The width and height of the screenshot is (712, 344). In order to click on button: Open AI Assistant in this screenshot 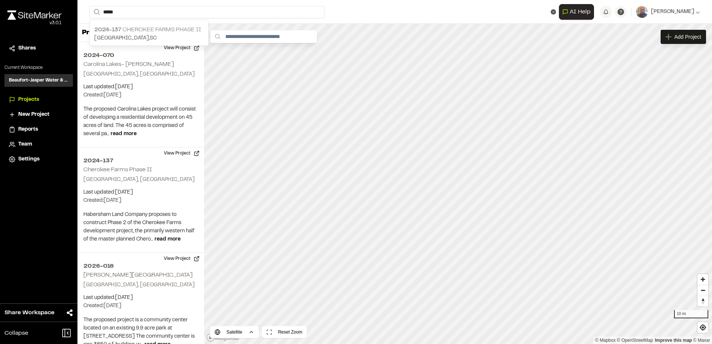, I will do `click(576, 12)`.